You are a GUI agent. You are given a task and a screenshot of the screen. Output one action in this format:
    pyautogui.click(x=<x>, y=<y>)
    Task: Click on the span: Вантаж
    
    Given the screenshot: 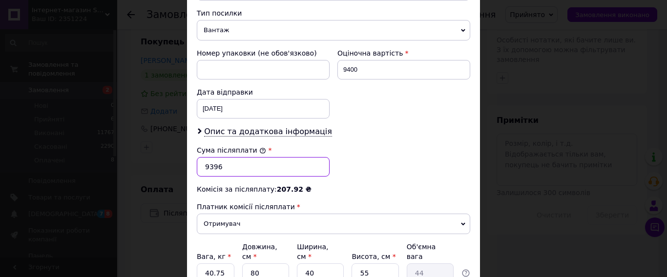 What is the action you would take?
    pyautogui.click(x=333, y=30)
    